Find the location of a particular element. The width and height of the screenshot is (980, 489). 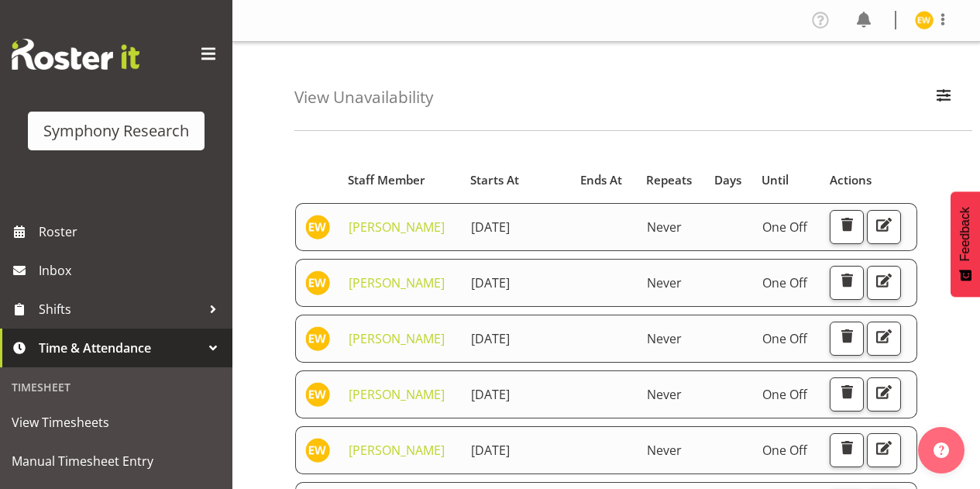

span: Actions is located at coordinates (851, 179).